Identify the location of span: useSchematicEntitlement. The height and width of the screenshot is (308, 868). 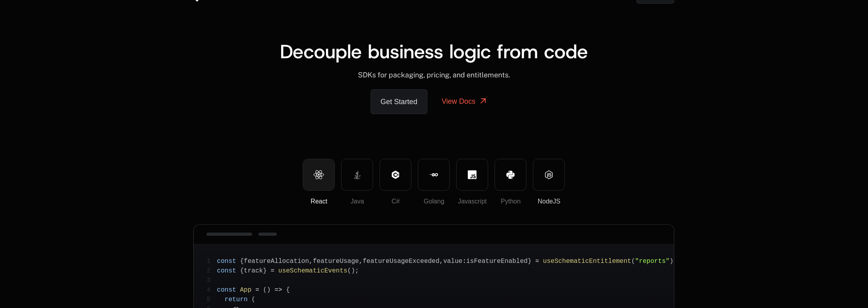
(587, 261).